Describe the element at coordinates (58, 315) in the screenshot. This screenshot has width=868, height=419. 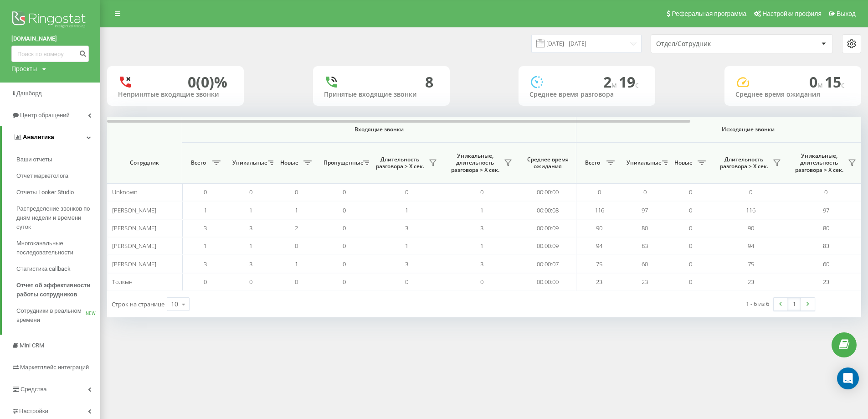
I see `a: Сотрудники в реальном времениNEW` at that location.